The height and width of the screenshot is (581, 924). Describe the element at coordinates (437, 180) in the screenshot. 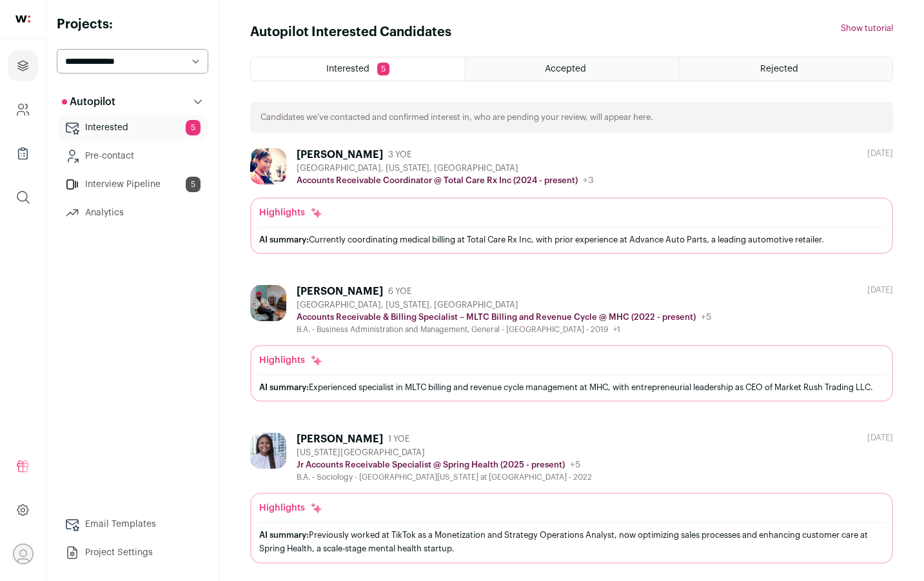

I see `p: Accounts Receivable Coordinator @ Total Care Rx Inc (2024 - present)` at that location.